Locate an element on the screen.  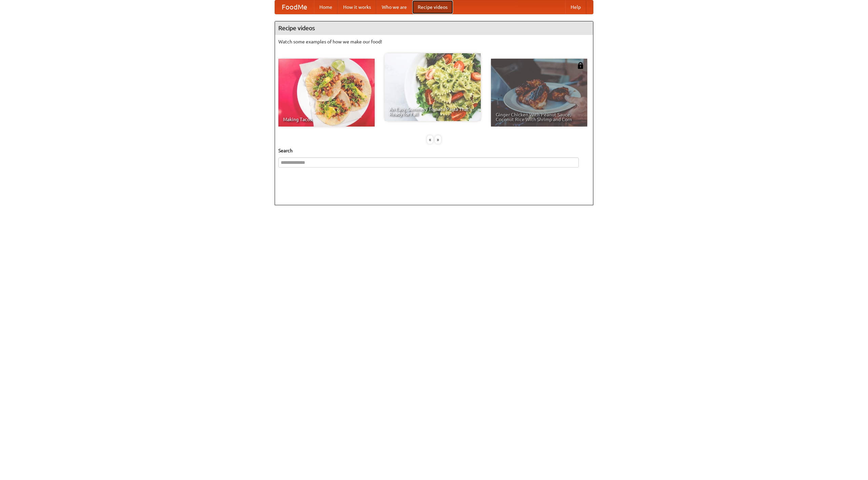
a: How it works is located at coordinates (357, 7).